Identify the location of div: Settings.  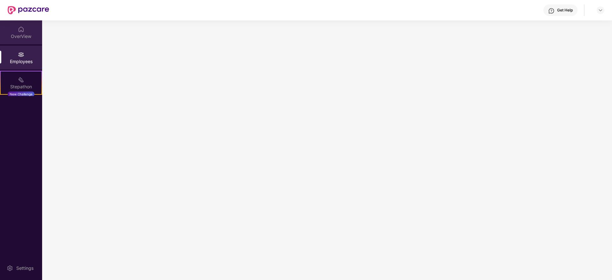
(25, 269).